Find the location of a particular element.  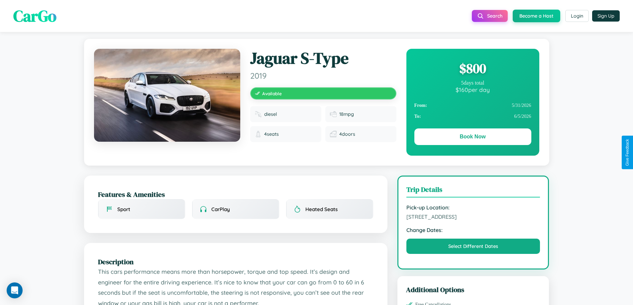

strong: Pick-up Location: is located at coordinates (473, 208).